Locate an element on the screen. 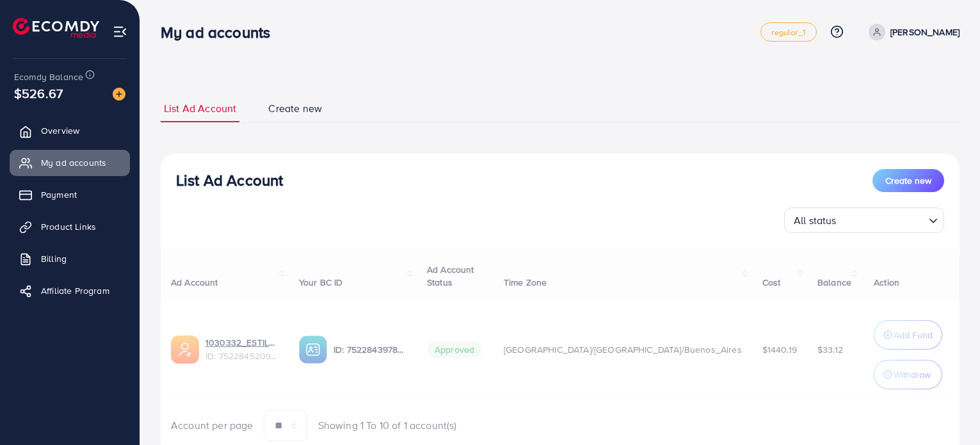  a: Billing is located at coordinates (69, 259).